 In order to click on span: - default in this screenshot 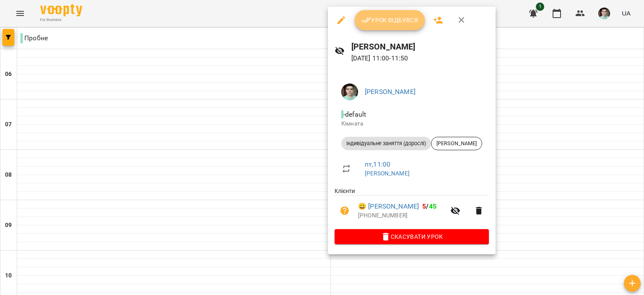, I will do `click(354, 114)`.